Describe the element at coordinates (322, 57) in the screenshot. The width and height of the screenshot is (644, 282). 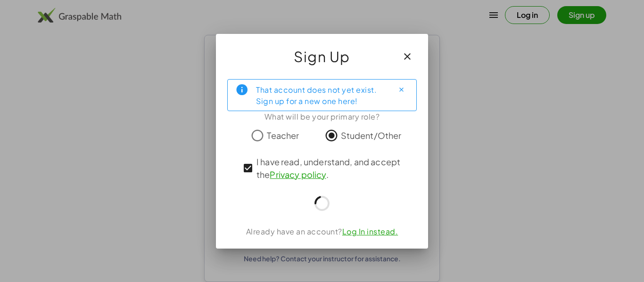
I see `span: Sign Up` at that location.